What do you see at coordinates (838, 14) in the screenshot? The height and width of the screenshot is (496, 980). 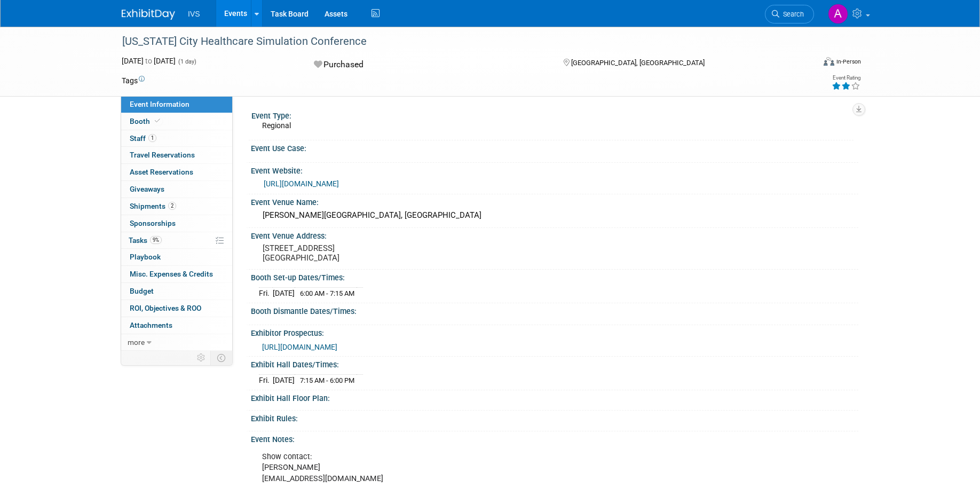 I see `img: Aaron Lentscher` at bounding box center [838, 14].